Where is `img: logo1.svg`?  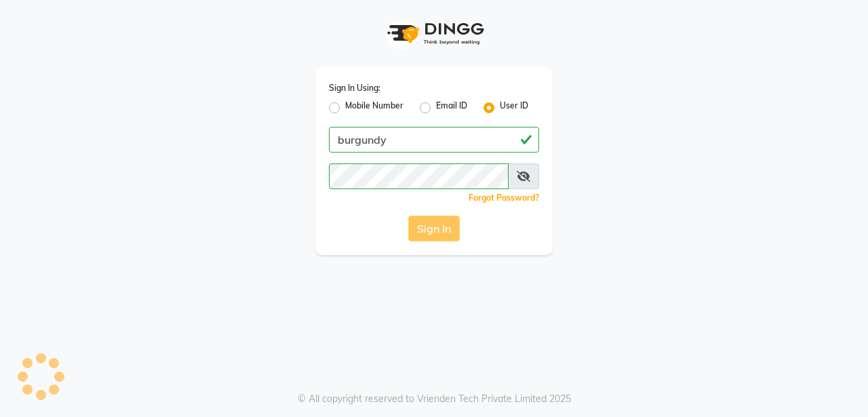
img: logo1.svg is located at coordinates (434, 34).